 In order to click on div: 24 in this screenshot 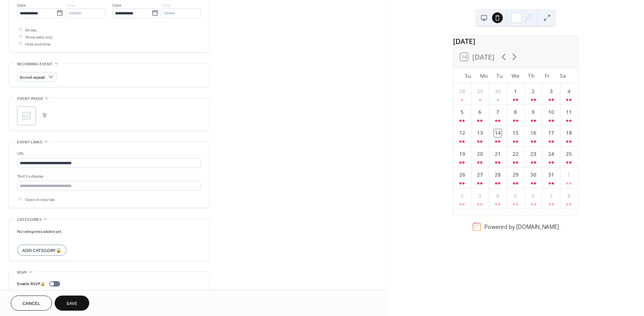, I will do `click(551, 154)`.